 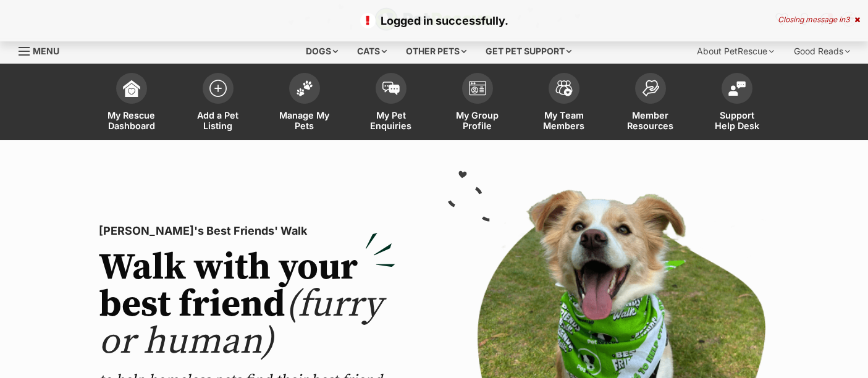 What do you see at coordinates (391, 89) in the screenshot?
I see `img: pet-enquiries-icon-7e3ad2cf08bfb03b45e93fb7055b45f3efa6380592205ae92323e6603595dc1f.svg` at bounding box center [391, 89].